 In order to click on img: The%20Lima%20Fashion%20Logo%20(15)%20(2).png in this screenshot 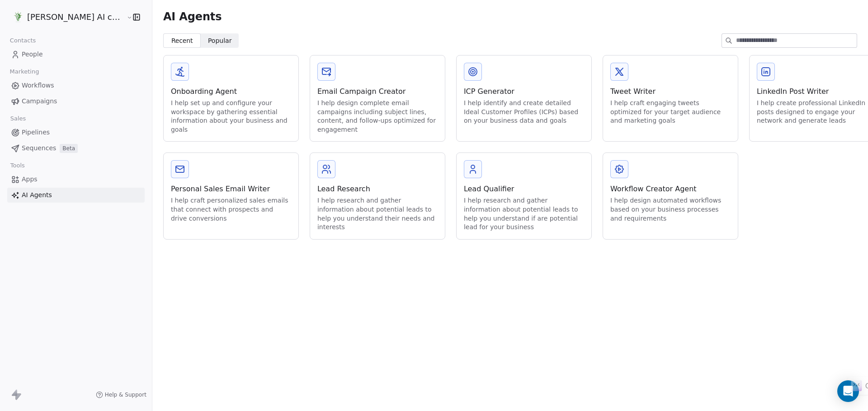, I will do `click(18, 17)`.